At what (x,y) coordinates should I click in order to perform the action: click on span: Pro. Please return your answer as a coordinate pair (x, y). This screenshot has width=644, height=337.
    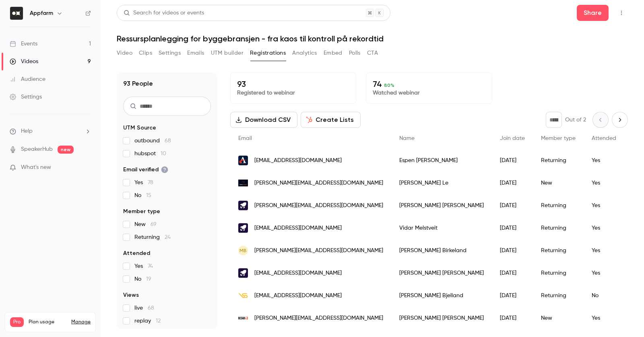
    Looking at the image, I should click on (17, 322).